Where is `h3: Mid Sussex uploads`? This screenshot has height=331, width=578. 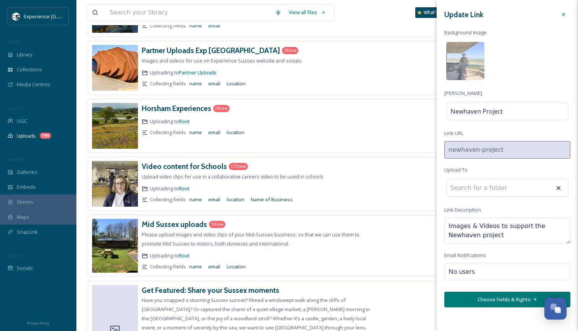
h3: Mid Sussex uploads is located at coordinates (174, 225).